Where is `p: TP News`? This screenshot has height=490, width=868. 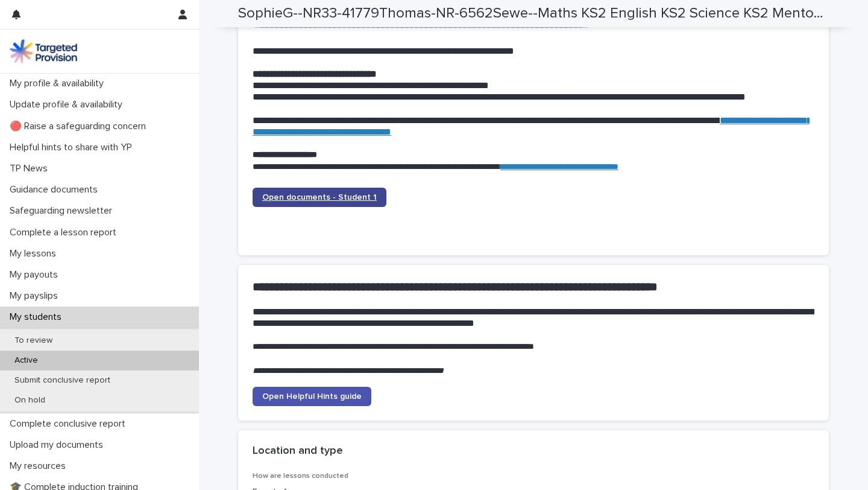
p: TP News is located at coordinates (31, 168).